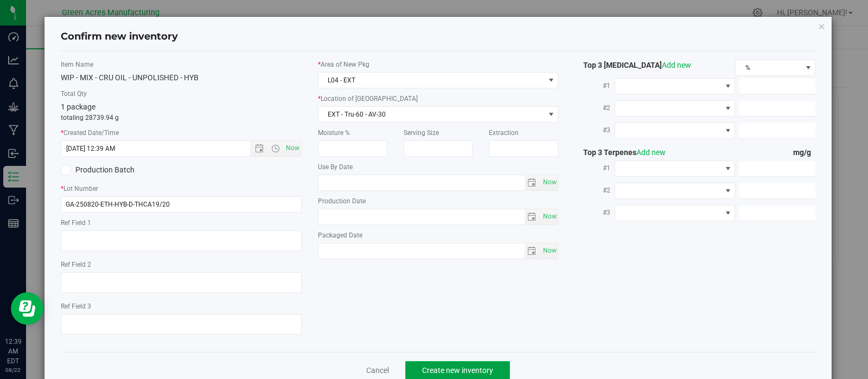 Image resolution: width=868 pixels, height=379 pixels. I want to click on label: Ref Field 1, so click(181, 223).